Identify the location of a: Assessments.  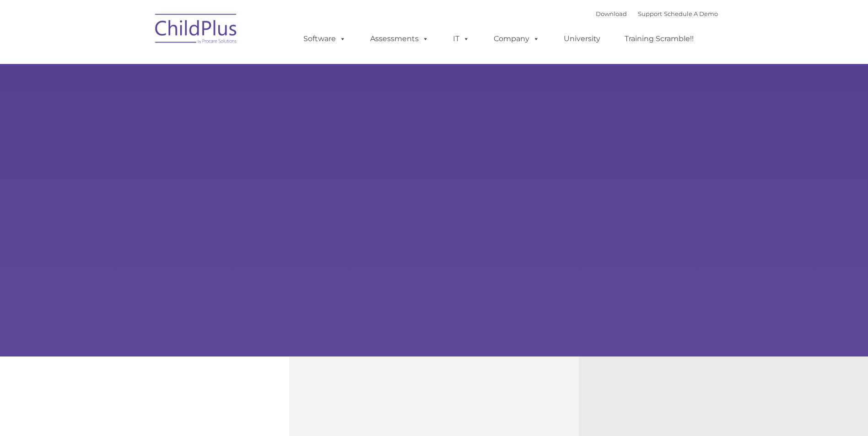
(400, 39).